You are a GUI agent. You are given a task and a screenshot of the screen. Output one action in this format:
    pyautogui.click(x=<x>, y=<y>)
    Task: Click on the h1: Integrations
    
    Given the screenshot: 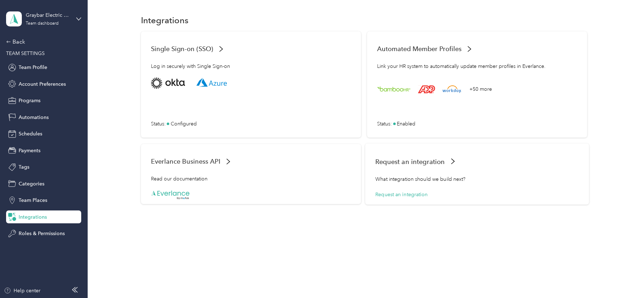 What is the action you would take?
    pyautogui.click(x=164, y=20)
    